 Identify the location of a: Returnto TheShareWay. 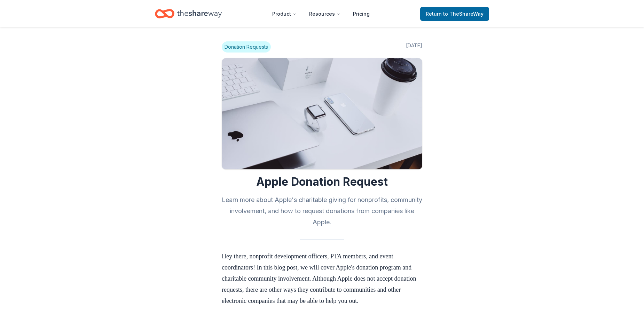
(455, 14).